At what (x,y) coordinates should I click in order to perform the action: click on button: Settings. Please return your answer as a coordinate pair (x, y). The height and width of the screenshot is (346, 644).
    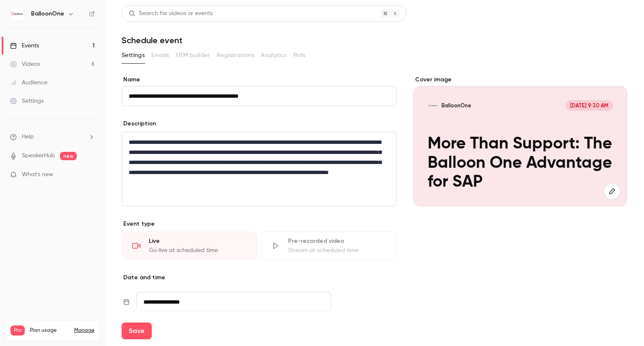
    Looking at the image, I should click on (133, 55).